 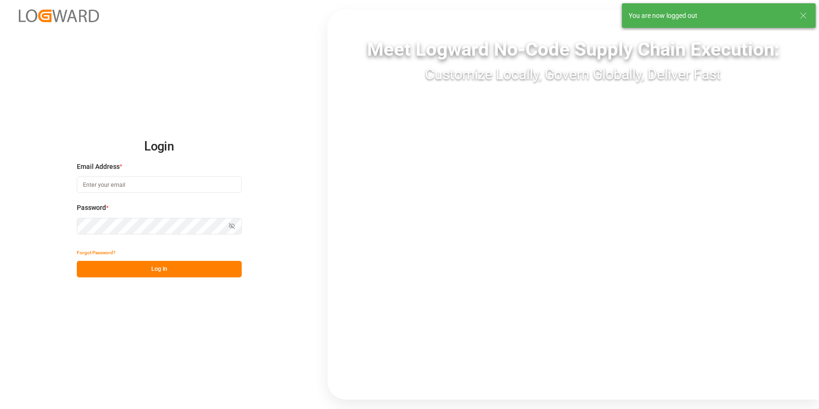 I want to click on button: Forgot Password?, so click(x=96, y=252).